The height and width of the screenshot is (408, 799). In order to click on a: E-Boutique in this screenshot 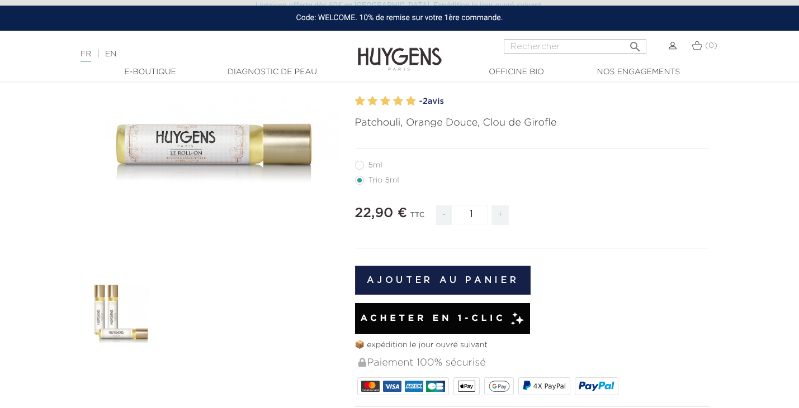, I will do `click(150, 72)`.